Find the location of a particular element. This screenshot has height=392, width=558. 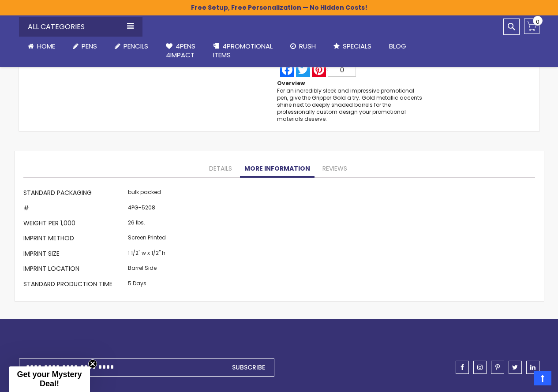

a: facebook is located at coordinates (462, 367).